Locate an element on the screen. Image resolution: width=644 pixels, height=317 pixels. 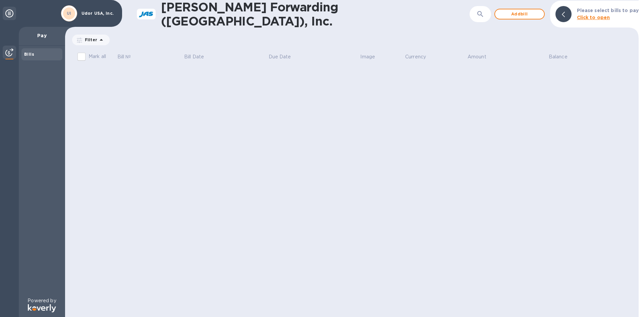
span: Bill № is located at coordinates (128, 56).